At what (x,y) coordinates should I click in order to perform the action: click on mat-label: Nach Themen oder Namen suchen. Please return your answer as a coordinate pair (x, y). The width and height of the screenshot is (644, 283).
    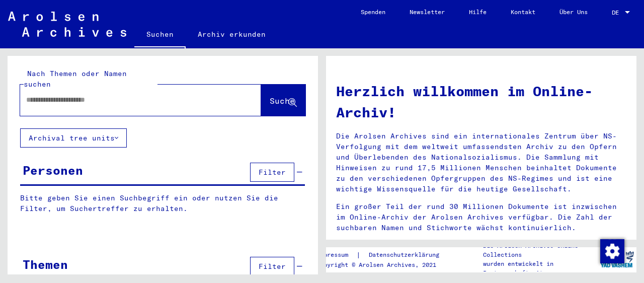
    Looking at the image, I should click on (75, 78).